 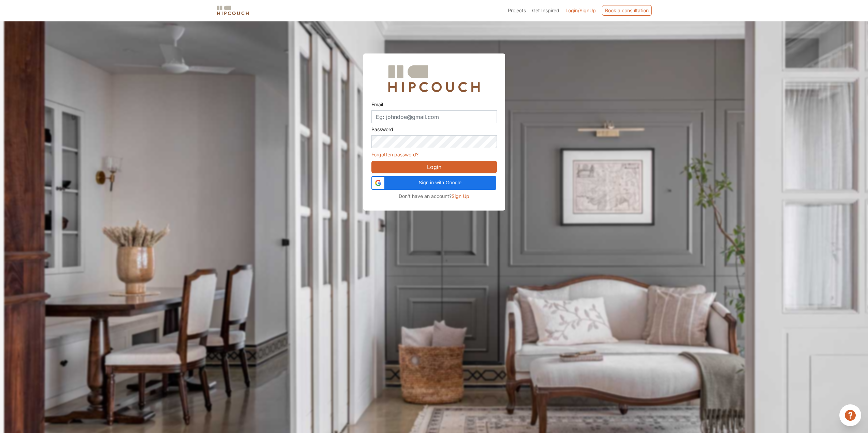 I want to click on span: Login/SignUp, so click(x=580, y=11).